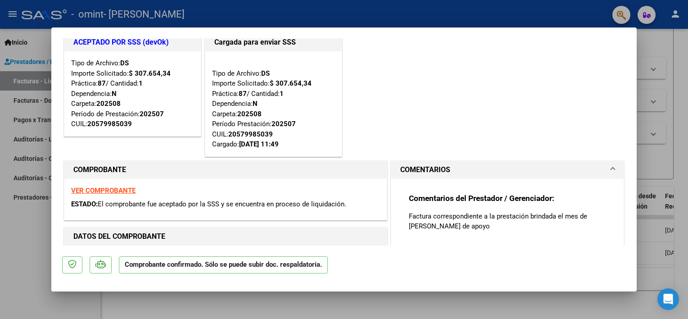 The width and height of the screenshot is (688, 319). Describe the element at coordinates (103, 191) in the screenshot. I see `a: VER COMPROBANTE` at that location.